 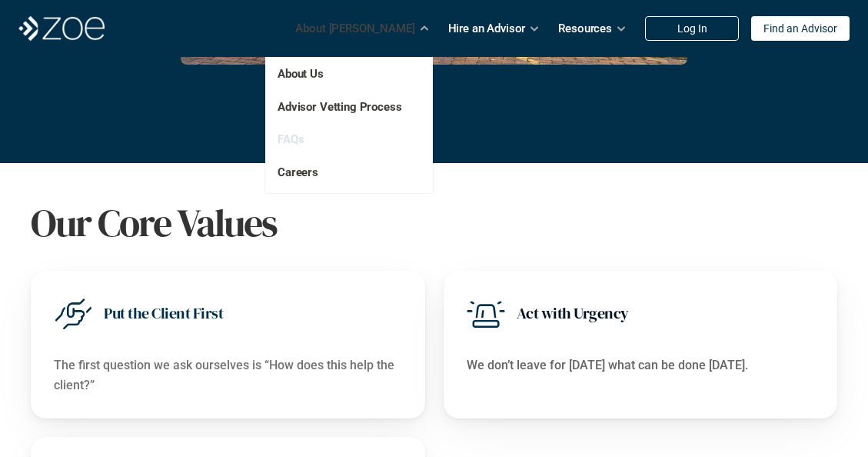 I want to click on h3: Put the Client First, so click(x=163, y=313).